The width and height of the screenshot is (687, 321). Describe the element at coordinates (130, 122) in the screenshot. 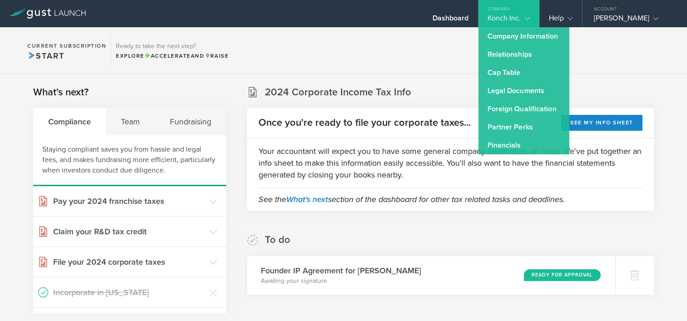

I see `div: Team` at that location.